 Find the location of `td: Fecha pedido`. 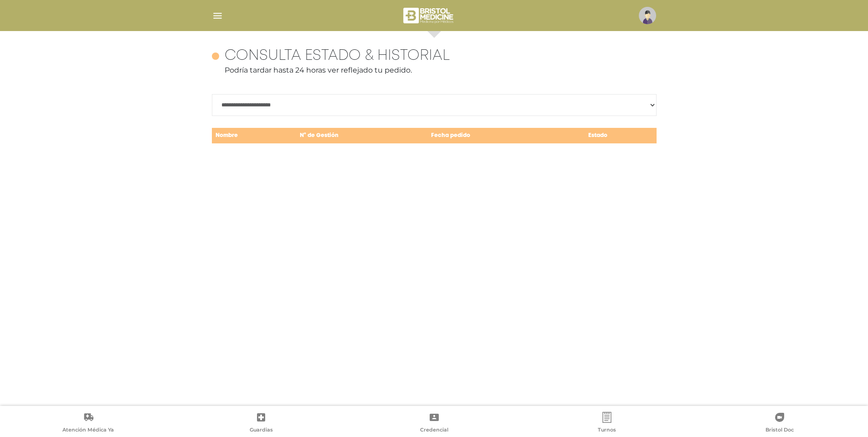

td: Fecha pedido is located at coordinates (494, 135).